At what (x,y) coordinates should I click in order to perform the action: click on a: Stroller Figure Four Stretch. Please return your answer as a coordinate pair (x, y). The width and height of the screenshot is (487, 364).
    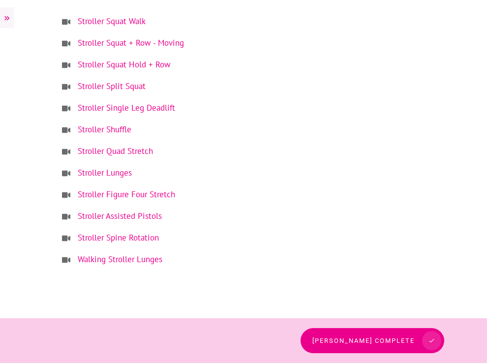
    Looking at the image, I should click on (126, 194).